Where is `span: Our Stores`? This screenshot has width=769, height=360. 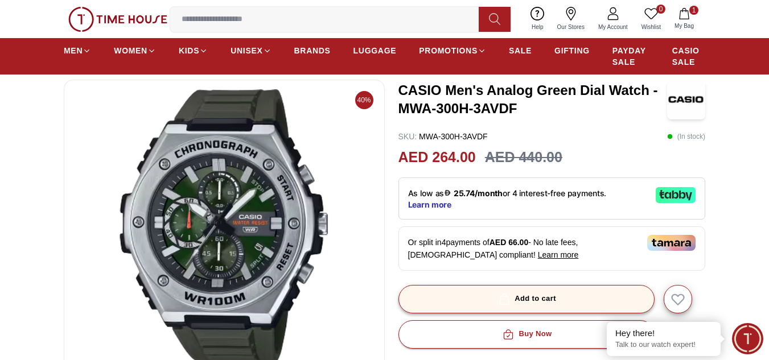
span: Our Stores is located at coordinates (571, 27).